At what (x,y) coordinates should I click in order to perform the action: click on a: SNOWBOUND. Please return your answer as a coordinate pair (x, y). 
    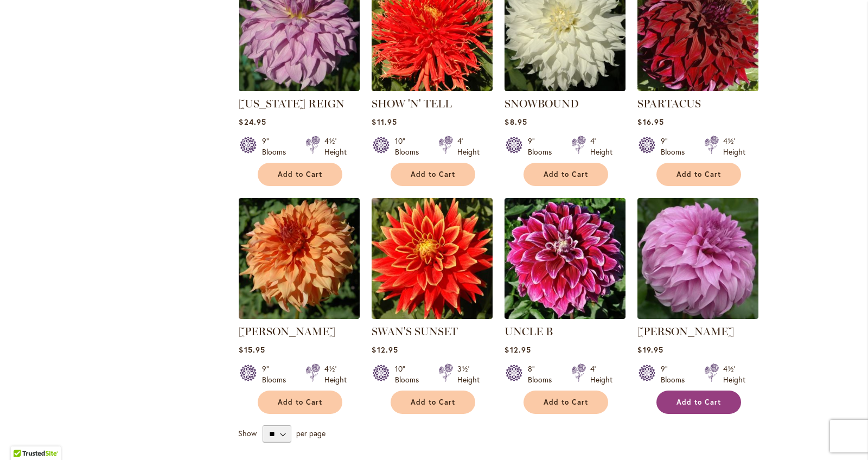
    Looking at the image, I should click on (541, 104).